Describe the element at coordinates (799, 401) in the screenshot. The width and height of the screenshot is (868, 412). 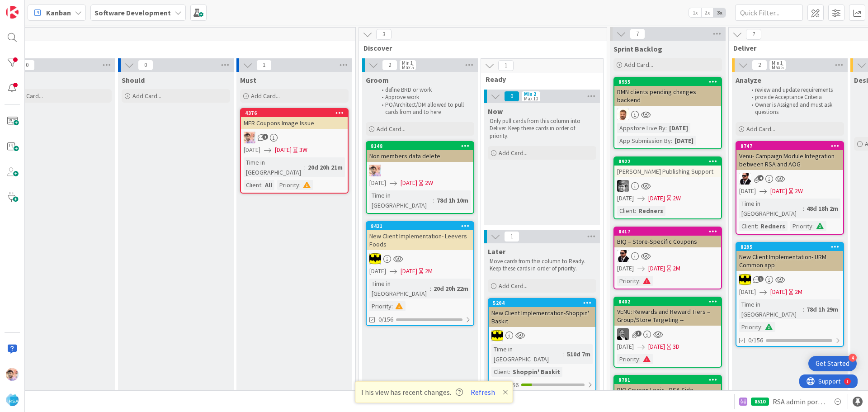
I see `span: RSA admin portal design changes` at that location.